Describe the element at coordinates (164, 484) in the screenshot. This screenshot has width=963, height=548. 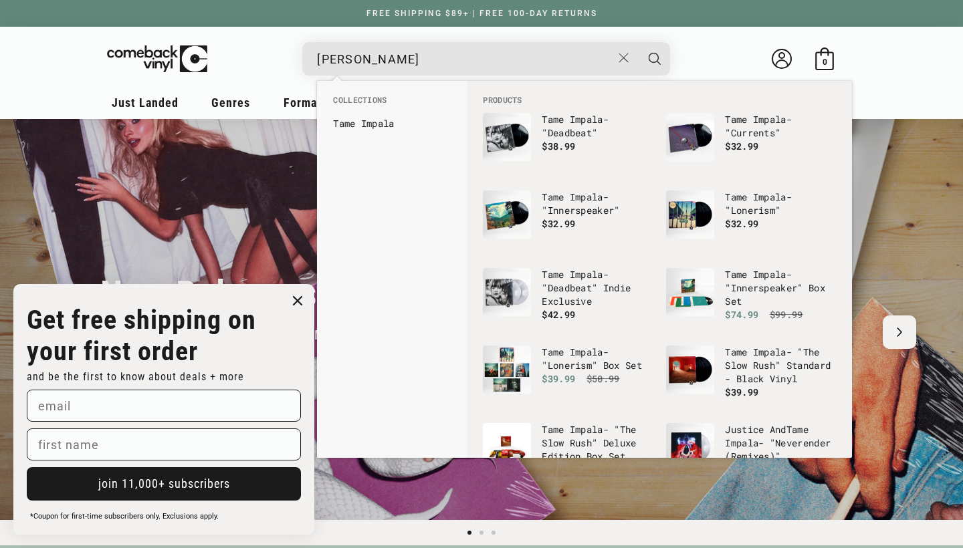
I see `button: join 11,000+ subscribers` at that location.